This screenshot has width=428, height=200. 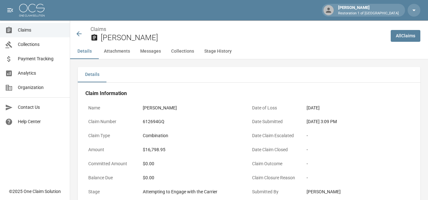 I want to click on div: details tabs, so click(x=249, y=75).